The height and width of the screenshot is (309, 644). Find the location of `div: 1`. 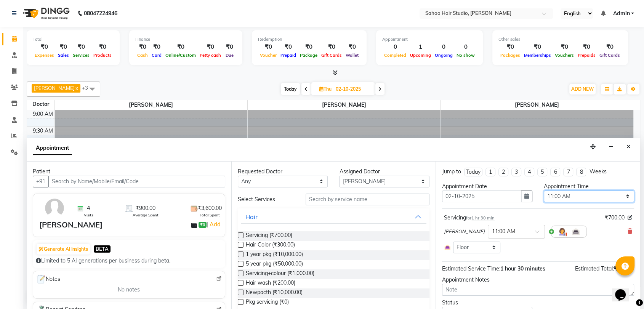

div: 1 is located at coordinates (420, 47).